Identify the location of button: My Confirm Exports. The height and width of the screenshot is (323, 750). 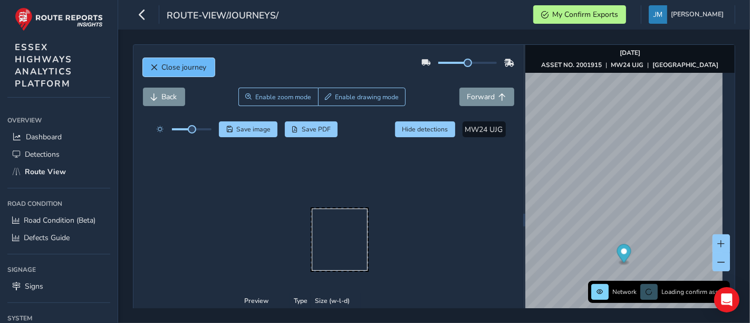
(579, 14).